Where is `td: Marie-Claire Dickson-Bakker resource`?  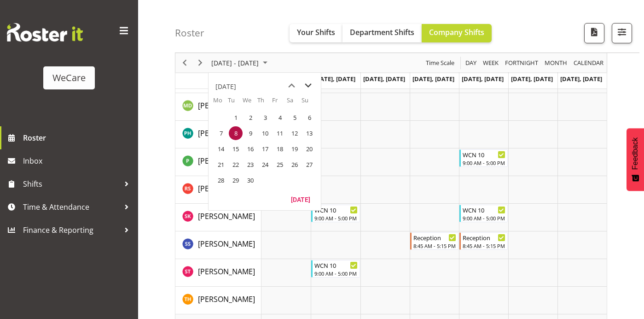
td: Marie-Claire Dickson-Bakker resource is located at coordinates (218, 107).